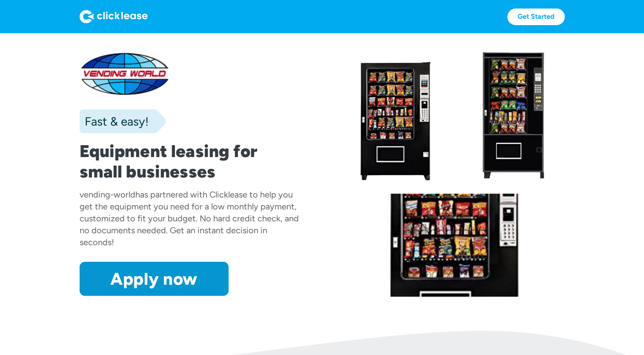 The height and width of the screenshot is (355, 644). Describe the element at coordinates (190, 161) in the screenshot. I see `h1: Equipment leasing for small businesses` at that location.